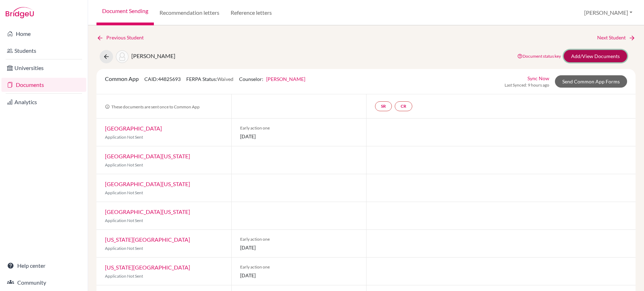  What do you see at coordinates (595, 56) in the screenshot?
I see `a: Add/View Documents` at bounding box center [595, 56].